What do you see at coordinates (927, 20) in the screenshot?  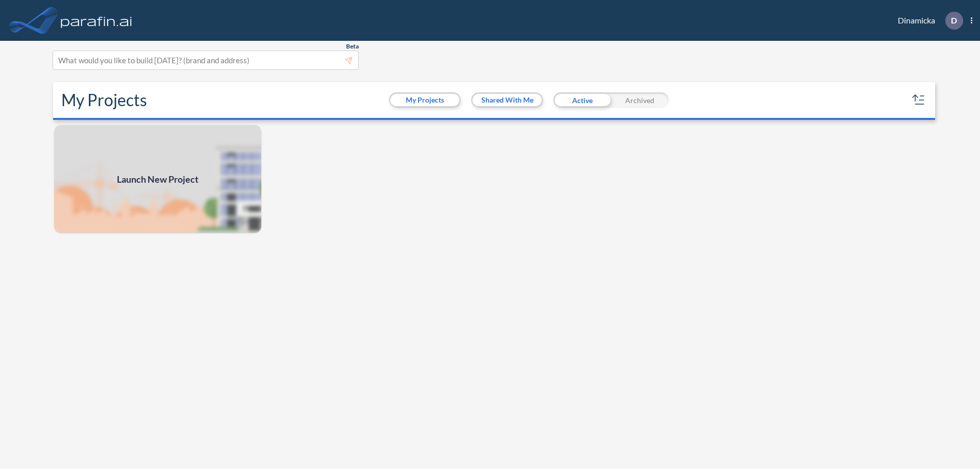 I see `div: Dinamicka` at bounding box center [927, 20].